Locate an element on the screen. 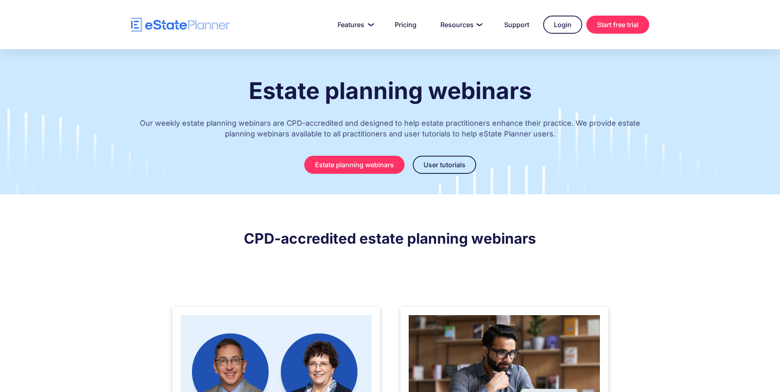 This screenshot has height=392, width=780. a: Login is located at coordinates (562, 25).